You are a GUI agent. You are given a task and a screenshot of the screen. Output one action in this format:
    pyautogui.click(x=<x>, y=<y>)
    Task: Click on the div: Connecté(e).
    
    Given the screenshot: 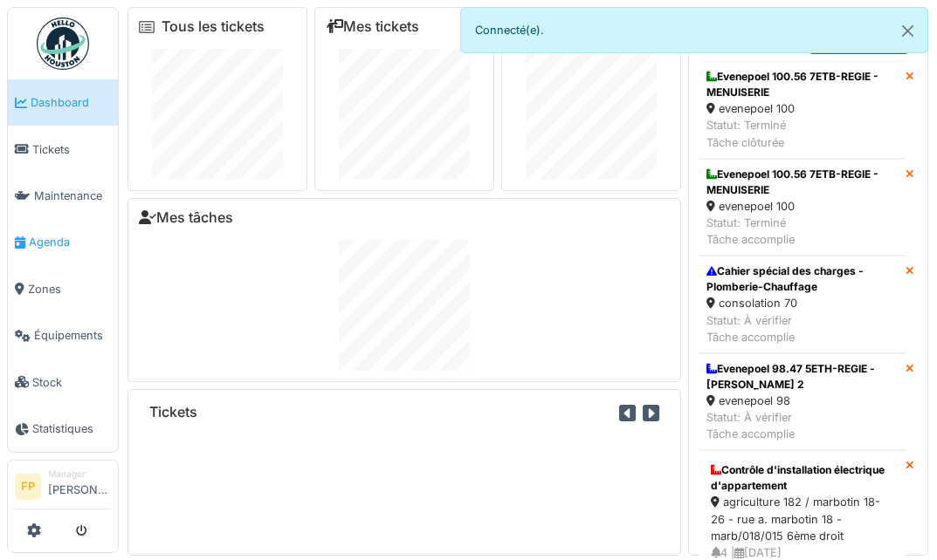 What is the action you would take?
    pyautogui.click(x=694, y=29)
    